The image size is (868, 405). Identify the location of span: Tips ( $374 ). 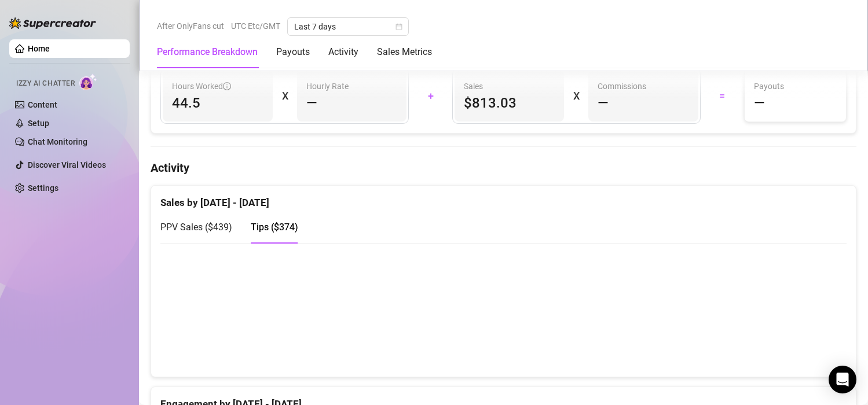
(275, 227).